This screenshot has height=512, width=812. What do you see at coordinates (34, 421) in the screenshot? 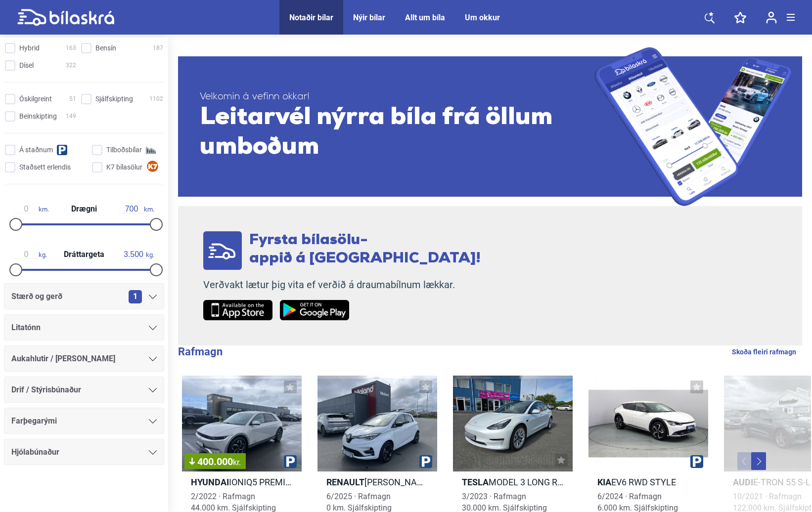
I see `span: Farþegarými` at bounding box center [34, 421].